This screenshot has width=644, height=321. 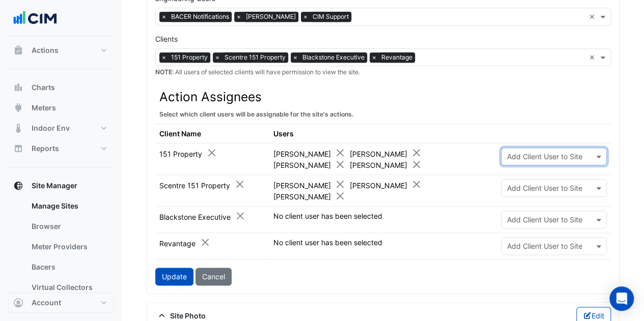 What do you see at coordinates (258, 72) in the screenshot?
I see `small: : All users of selected clients will have permission to view the site.` at bounding box center [258, 72].